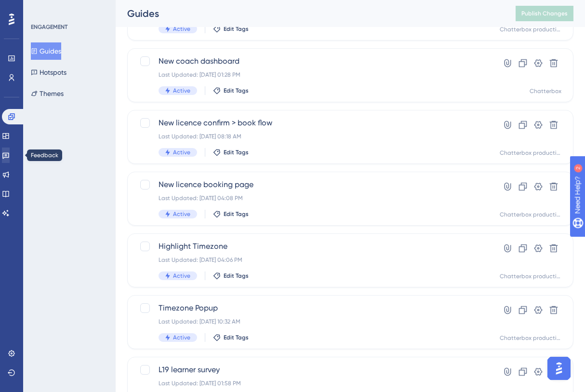 This screenshot has height=392, width=585. What do you see at coordinates (41, 8) in the screenshot?
I see `span: Need Help?` at bounding box center [41, 8].